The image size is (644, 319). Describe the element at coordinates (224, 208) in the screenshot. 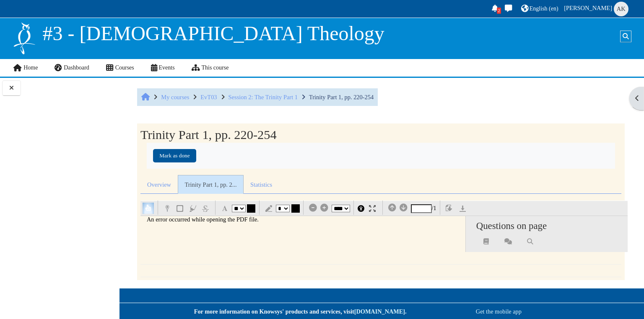

I see `button: Add a text in the document.` at that location.